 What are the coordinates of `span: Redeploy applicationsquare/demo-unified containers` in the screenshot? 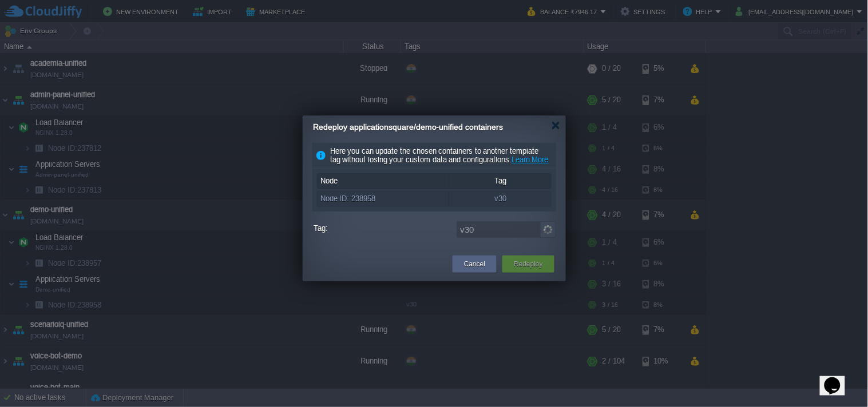 It's located at (408, 127).